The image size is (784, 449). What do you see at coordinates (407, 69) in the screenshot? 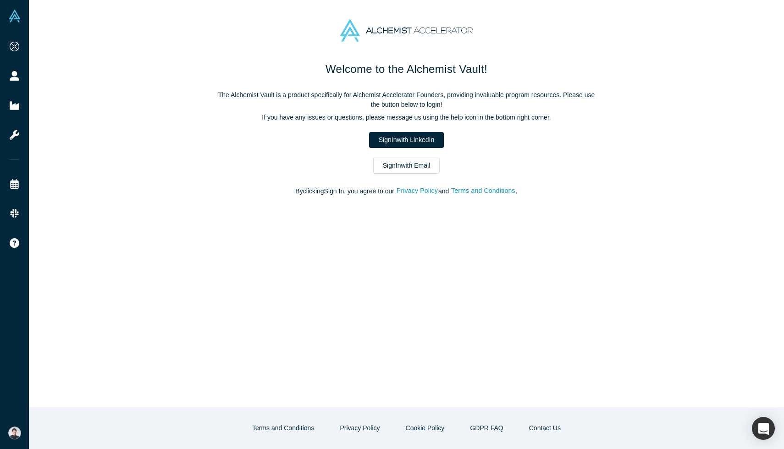
I see `h1: Welcome to the Alchemist Vault!` at bounding box center [407, 69].